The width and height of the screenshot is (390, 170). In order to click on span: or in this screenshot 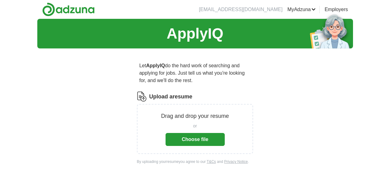, I will do `click(195, 126)`.